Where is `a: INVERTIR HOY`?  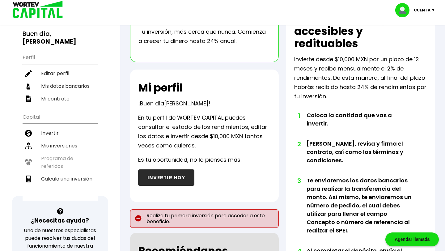 a: INVERTIR HOY is located at coordinates (166, 177).